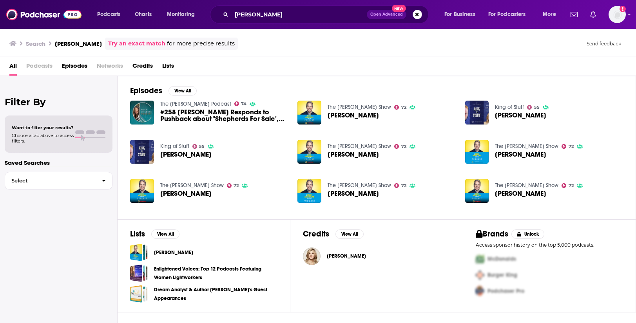  I want to click on a: 74, so click(241, 104).